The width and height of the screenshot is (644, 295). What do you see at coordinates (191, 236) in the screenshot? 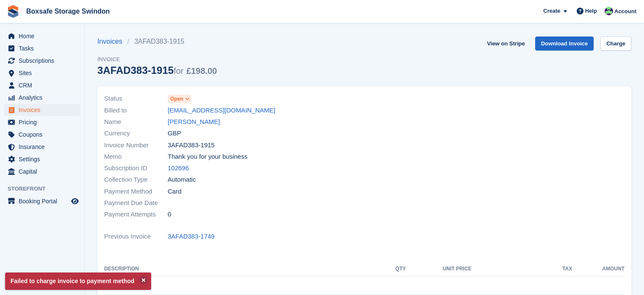
I see `a: 3AFAD383-1749` at bounding box center [191, 236].